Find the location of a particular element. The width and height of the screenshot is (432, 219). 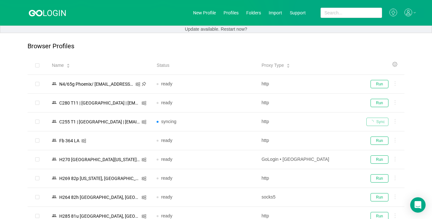

a: New Profile is located at coordinates (204, 13).